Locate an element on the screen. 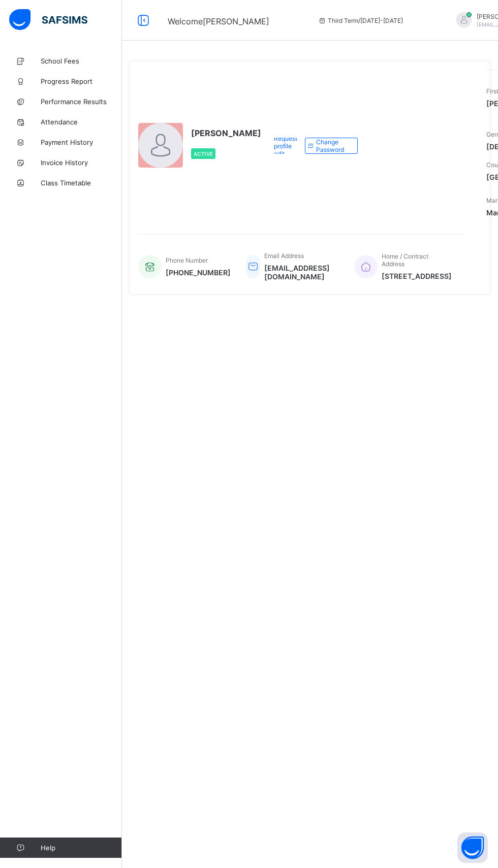  span: School Fees is located at coordinates (81, 61).